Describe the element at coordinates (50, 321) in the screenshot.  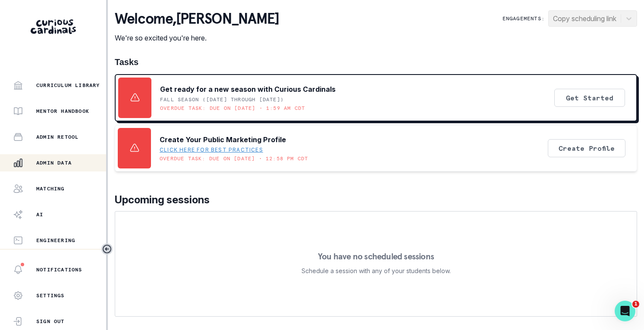
I see `p: Sign Out` at that location.